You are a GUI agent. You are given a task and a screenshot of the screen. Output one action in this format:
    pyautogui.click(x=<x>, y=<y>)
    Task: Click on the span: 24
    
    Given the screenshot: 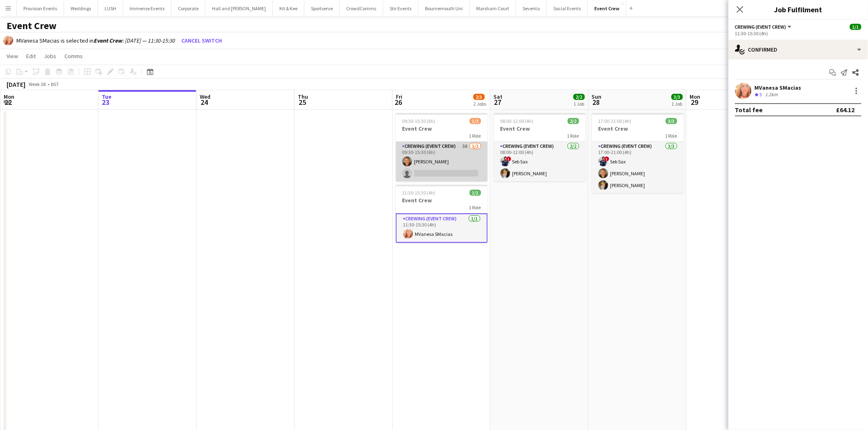 What is the action you would take?
    pyautogui.click(x=204, y=102)
    